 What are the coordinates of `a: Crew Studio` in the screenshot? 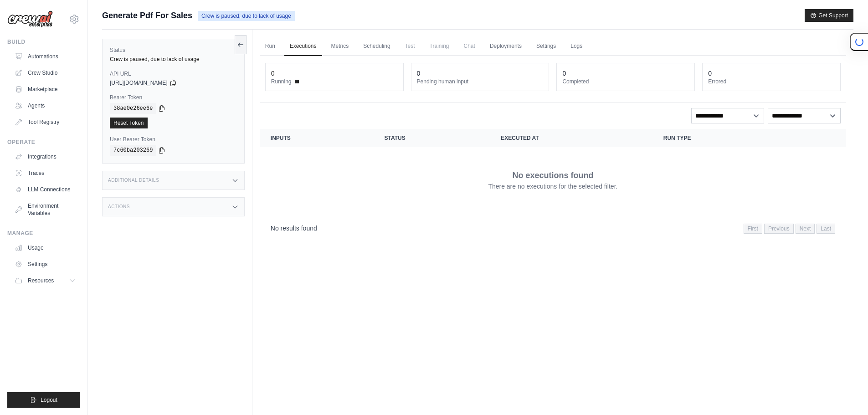 It's located at (45, 73).